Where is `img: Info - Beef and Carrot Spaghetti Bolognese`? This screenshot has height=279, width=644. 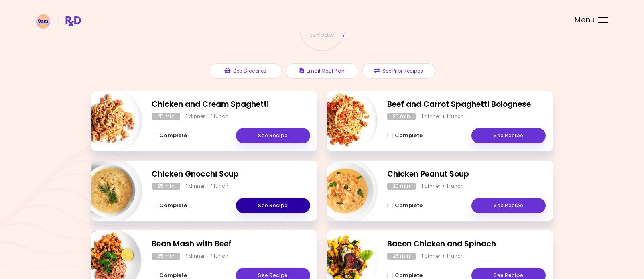
img: Info - Beef and Carrot Spaghetti Bolognese is located at coordinates (345, 121).